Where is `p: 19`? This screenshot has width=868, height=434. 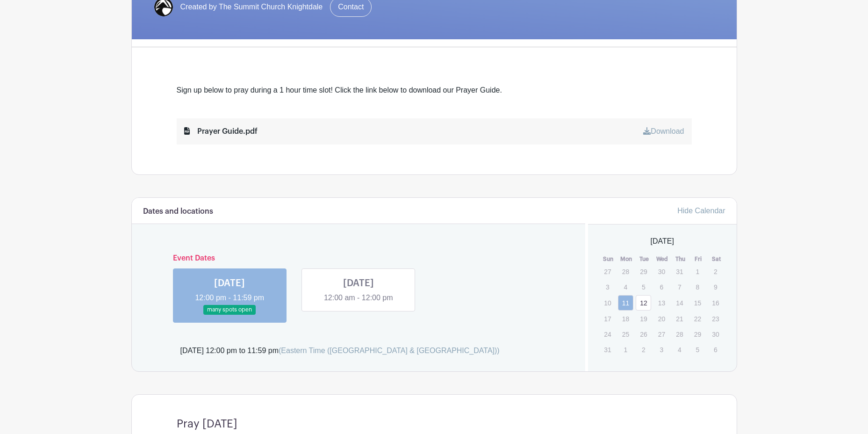
p: 19 is located at coordinates (643, 318).